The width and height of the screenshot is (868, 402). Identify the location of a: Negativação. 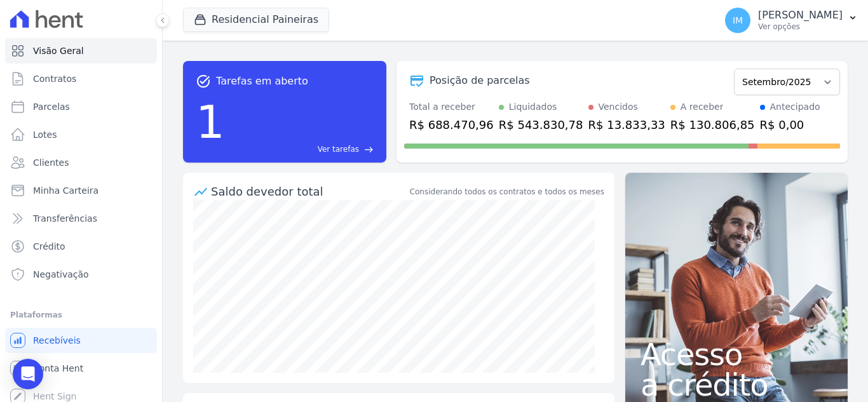
(80, 274).